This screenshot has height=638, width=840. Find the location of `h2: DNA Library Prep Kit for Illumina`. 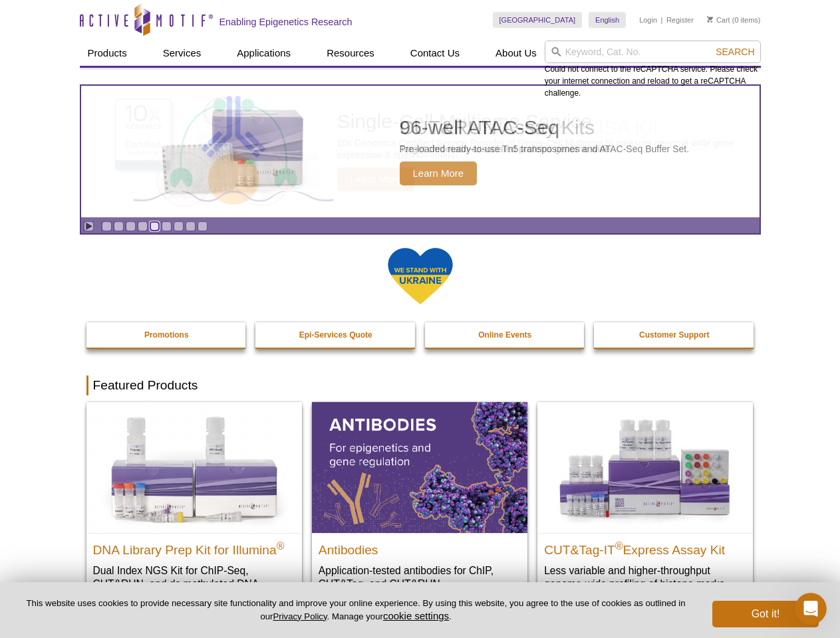

h2: DNA Library Prep Kit for Illumina is located at coordinates (194, 547).